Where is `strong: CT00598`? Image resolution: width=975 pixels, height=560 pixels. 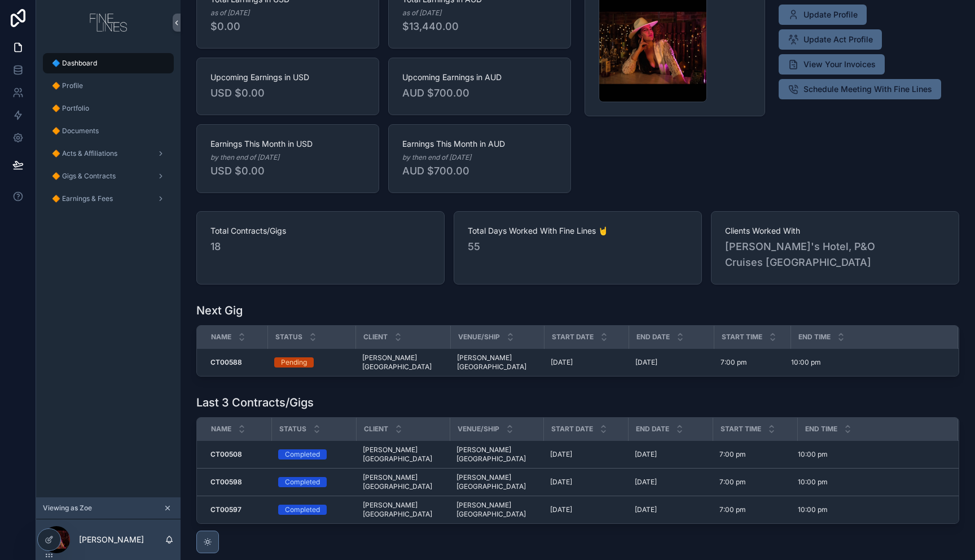 strong: CT00598 is located at coordinates (226, 481).